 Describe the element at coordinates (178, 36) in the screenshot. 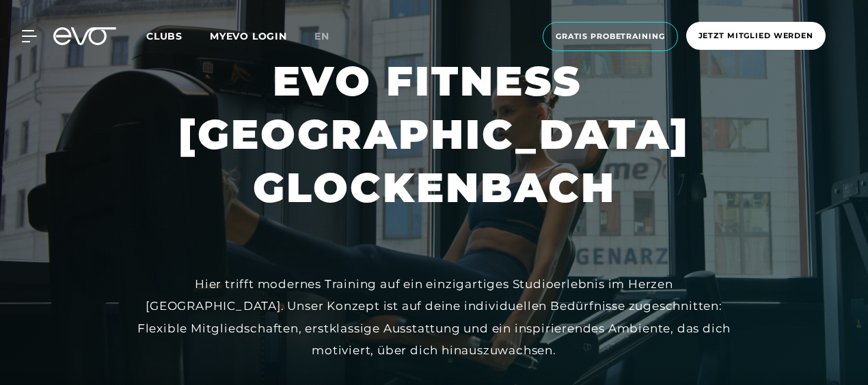

I see `a: Clubs` at that location.